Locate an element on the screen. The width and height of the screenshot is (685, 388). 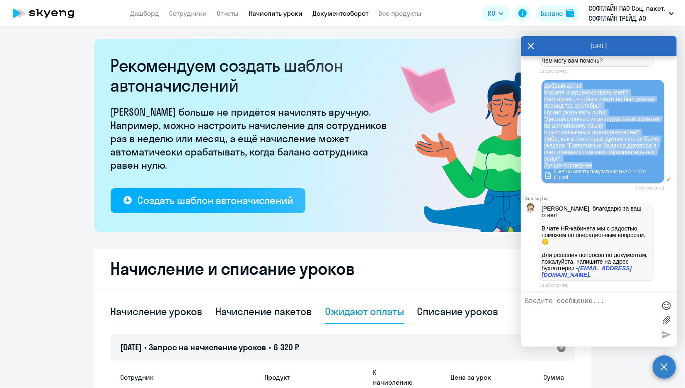
button: СОФТЛАЙН ПАО Соц. пакет, СОФТЛАЙН ТРЕЙД, АО is located at coordinates (631, 13).